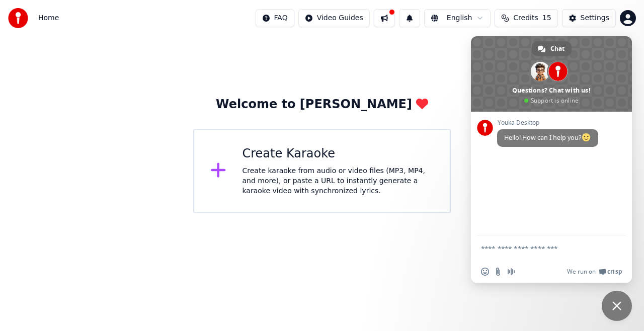  I want to click on textarea: Compose your message..., so click(540, 249).